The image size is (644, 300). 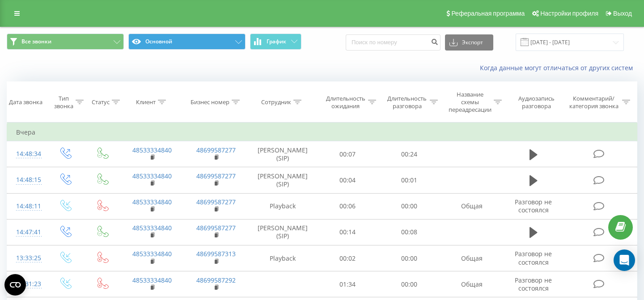 What do you see at coordinates (15, 285) in the screenshot?
I see `button: Open CMP widget` at bounding box center [15, 285].